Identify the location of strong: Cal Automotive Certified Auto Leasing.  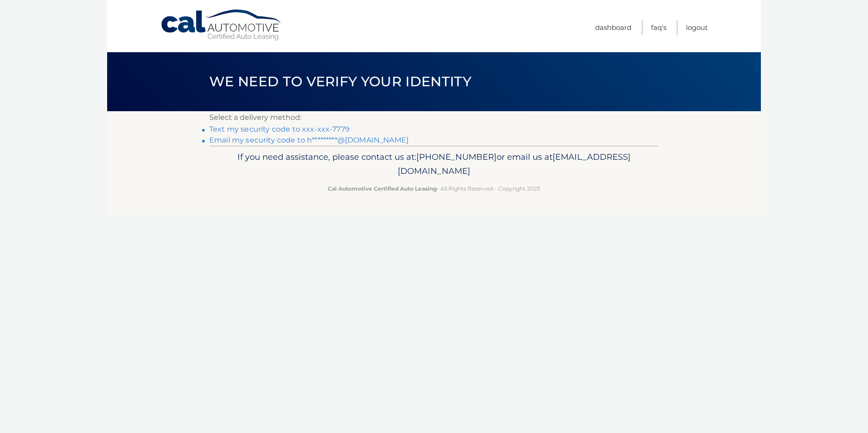
(382, 188).